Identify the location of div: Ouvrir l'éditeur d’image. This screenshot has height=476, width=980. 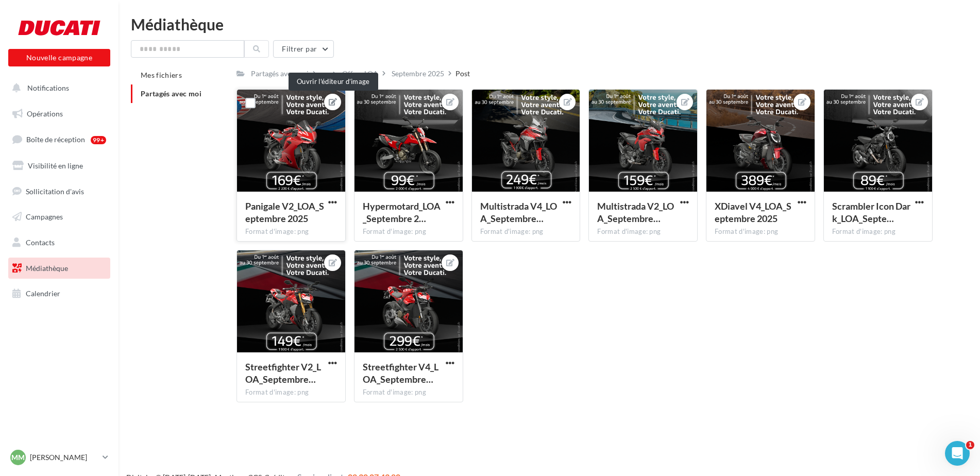
(333, 82).